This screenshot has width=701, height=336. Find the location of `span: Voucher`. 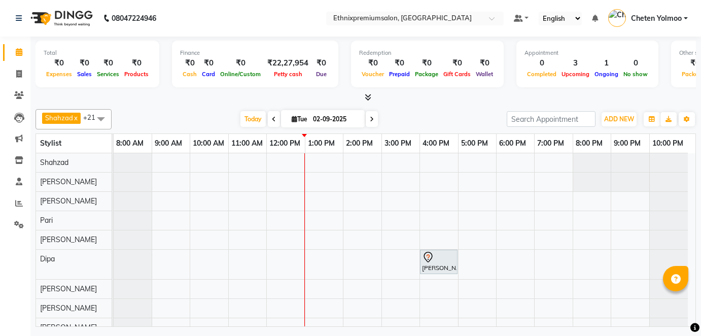

span: Voucher is located at coordinates (373, 74).